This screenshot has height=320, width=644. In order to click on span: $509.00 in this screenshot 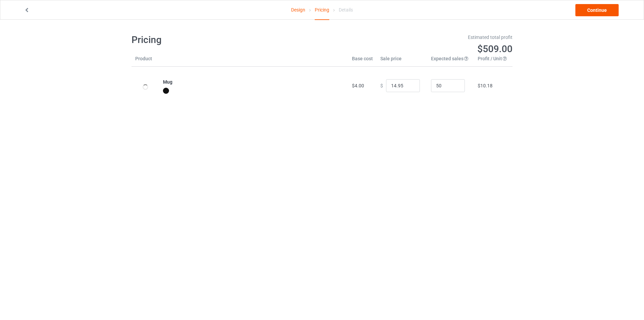, I will do `click(495, 49)`.